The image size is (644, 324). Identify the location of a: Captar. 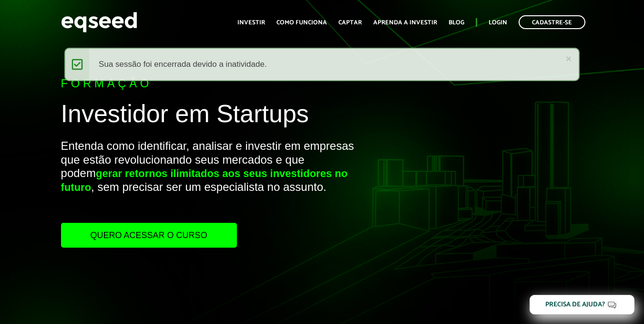
(350, 22).